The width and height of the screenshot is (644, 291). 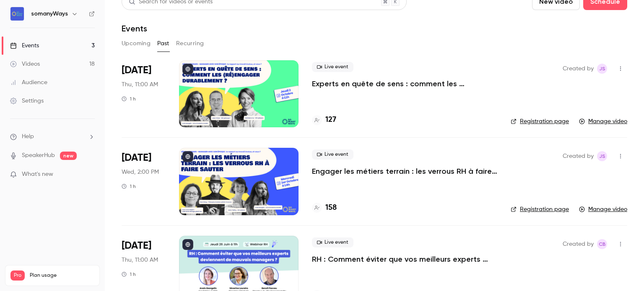 I want to click on a: 158, so click(x=324, y=207).